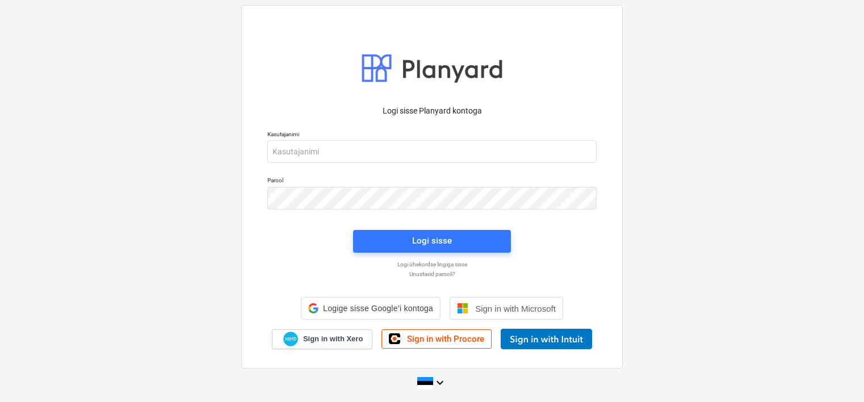  Describe the element at coordinates (432, 152) in the screenshot. I see `input: Kasutajanimi` at that location.